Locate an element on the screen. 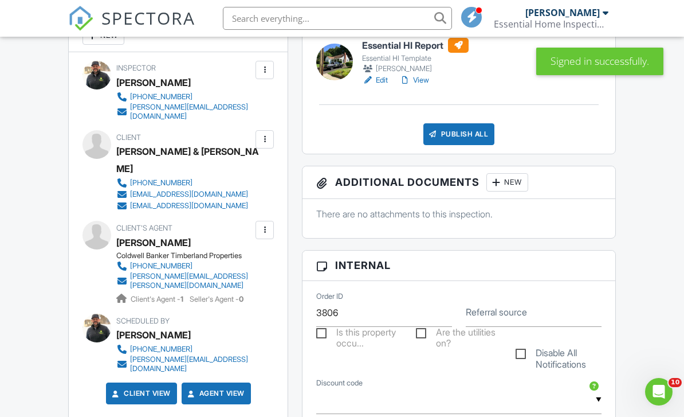 The height and width of the screenshot is (417, 684). label: Are the utilities on? is located at coordinates (459, 334).